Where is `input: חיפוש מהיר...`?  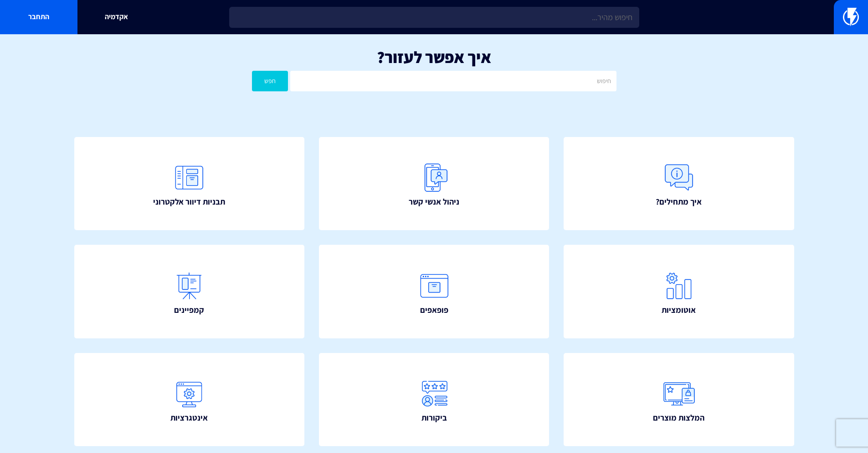
input: חיפוש מהיר... is located at coordinates (434, 17).